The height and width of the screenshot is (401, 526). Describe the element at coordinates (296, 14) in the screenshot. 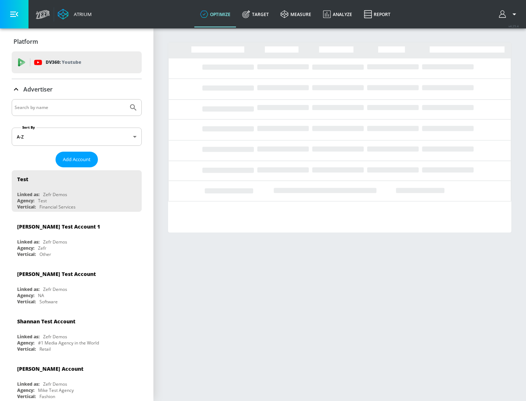

I see `a: measure` at that location.